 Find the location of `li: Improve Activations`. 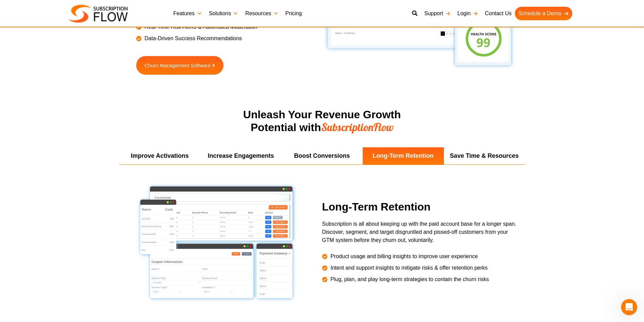

li: Improve Activations is located at coordinates (160, 156).